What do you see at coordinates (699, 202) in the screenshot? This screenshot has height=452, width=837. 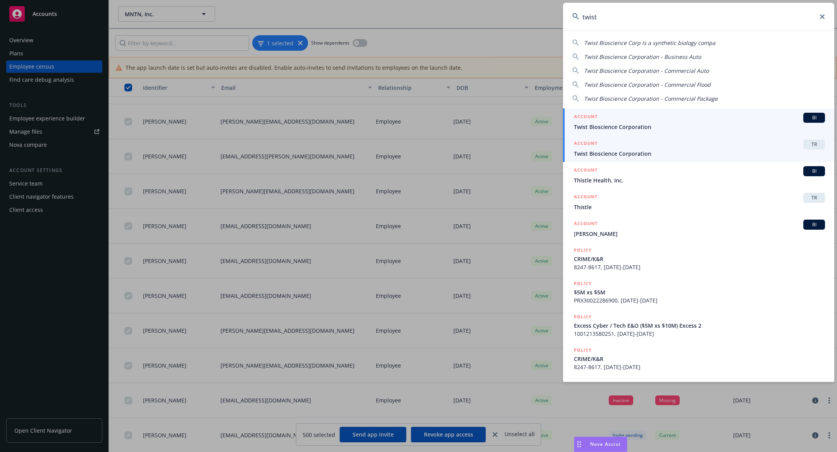 I see `a: ACCOUNTTRThistle` at bounding box center [699, 202].